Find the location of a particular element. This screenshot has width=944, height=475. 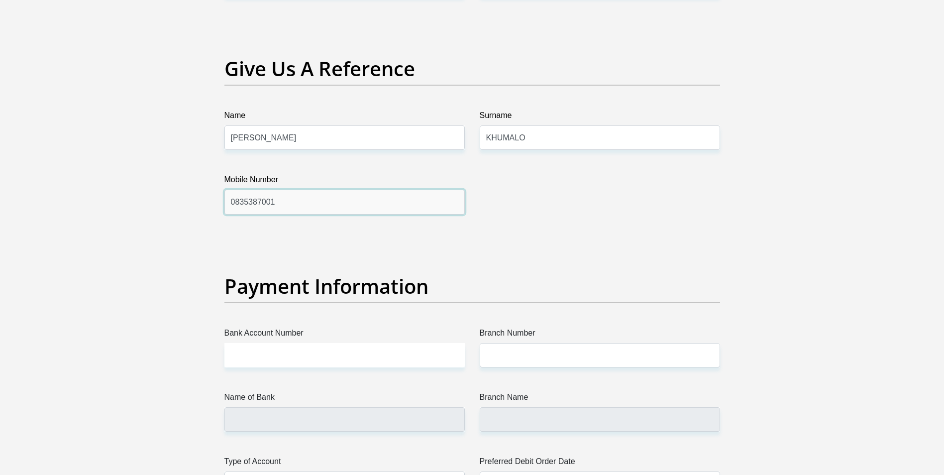

label: Surname is located at coordinates (600, 117).